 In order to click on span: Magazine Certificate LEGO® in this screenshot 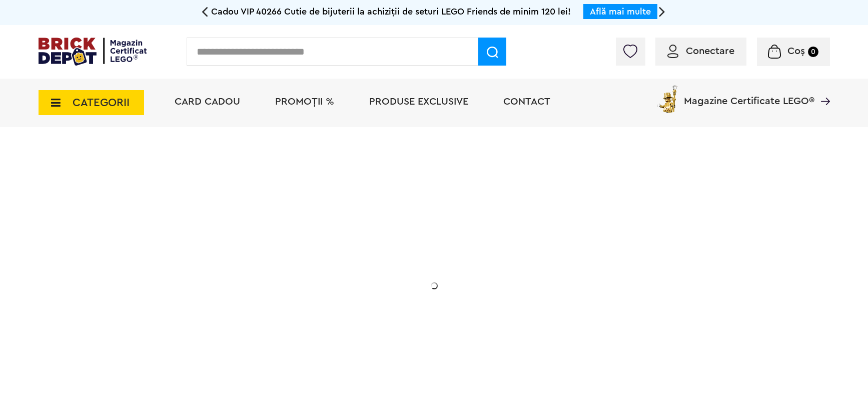, I will do `click(748, 94)`.